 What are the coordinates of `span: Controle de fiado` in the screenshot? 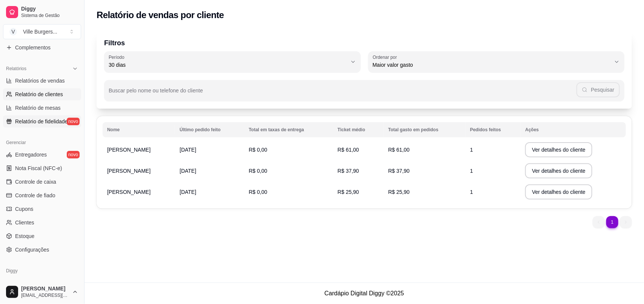 It's located at (35, 195).